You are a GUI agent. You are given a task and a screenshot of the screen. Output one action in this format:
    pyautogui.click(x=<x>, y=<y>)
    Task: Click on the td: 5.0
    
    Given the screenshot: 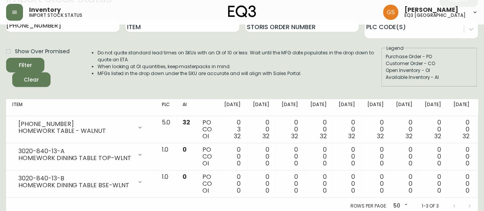 What is the action you would take?
    pyautogui.click(x=166, y=129)
    